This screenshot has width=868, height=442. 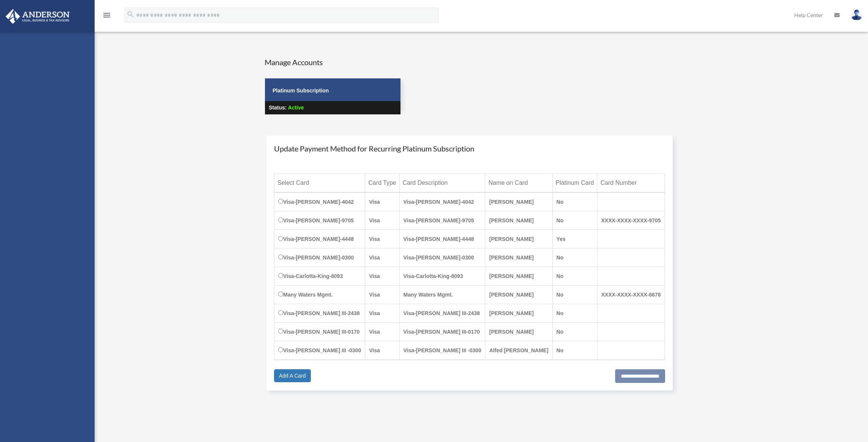 I want to click on th: Card Description, so click(x=442, y=183).